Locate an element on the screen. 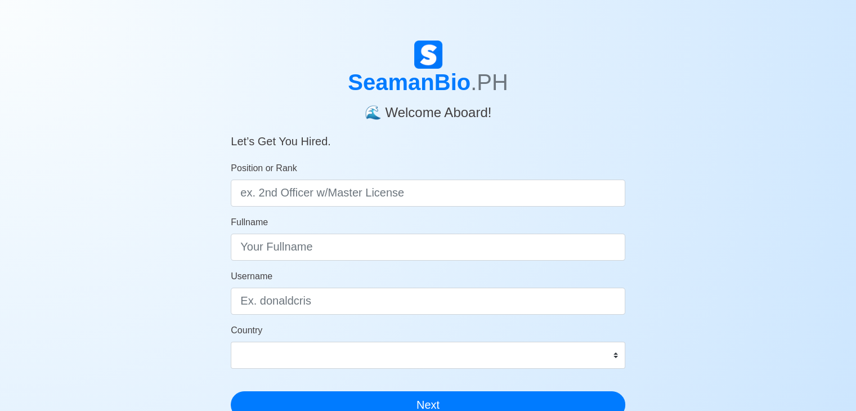 This screenshot has height=411, width=856. input: Ex. donaldcris is located at coordinates (428, 301).